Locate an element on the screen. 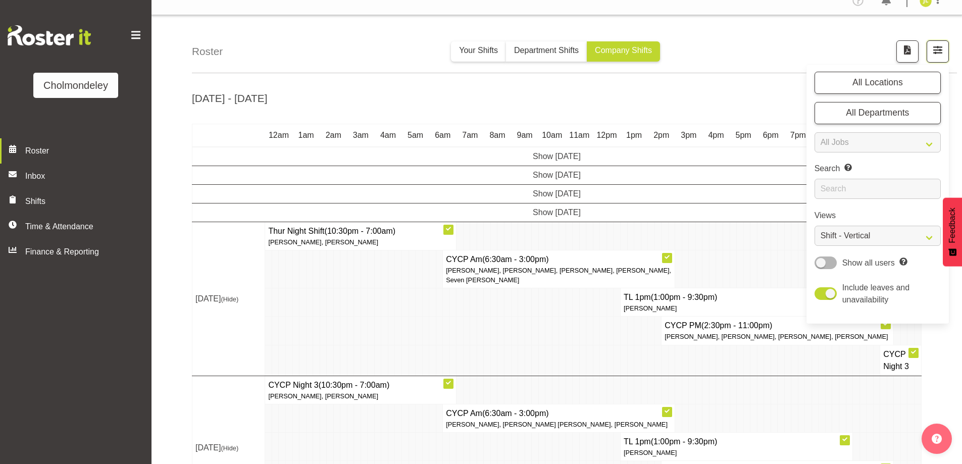 The height and width of the screenshot is (464, 962). button: Feedback - Show survey is located at coordinates (953, 232).